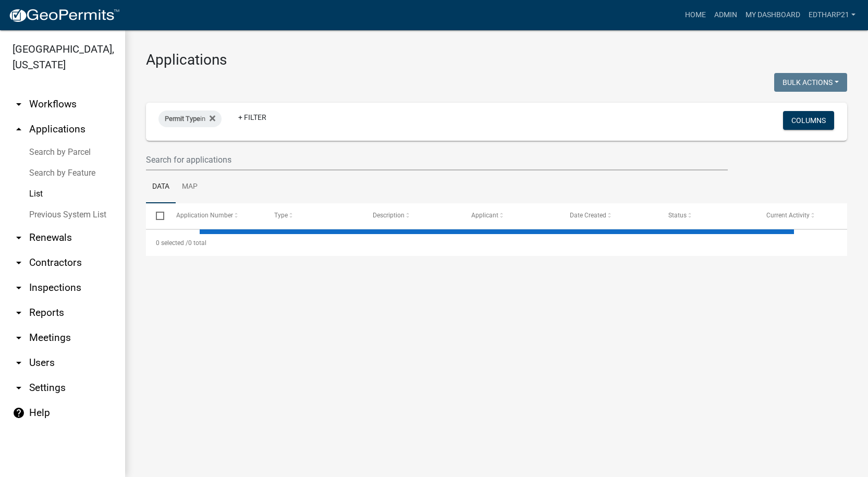  What do you see at coordinates (808, 120) in the screenshot?
I see `button: Columns` at bounding box center [808, 120].